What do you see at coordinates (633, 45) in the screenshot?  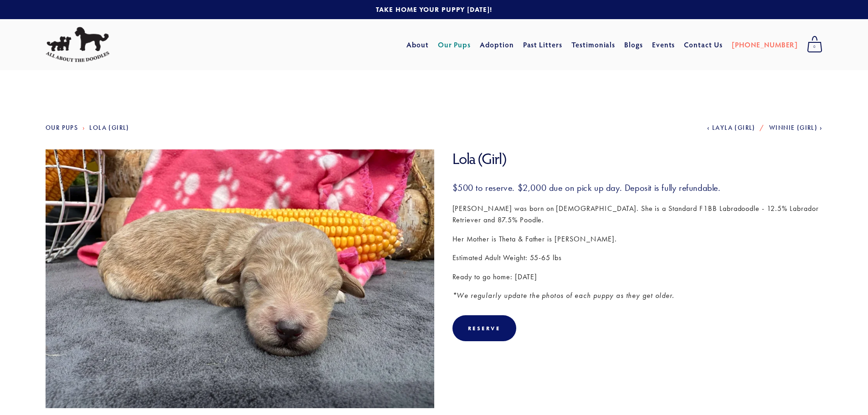 I see `a: Blogs` at bounding box center [633, 45].